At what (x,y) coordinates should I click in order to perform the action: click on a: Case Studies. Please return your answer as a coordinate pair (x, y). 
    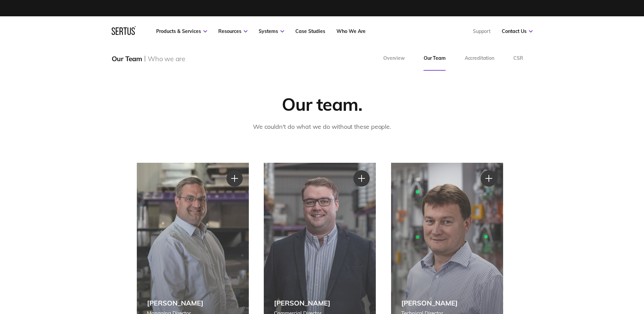
    Looking at the image, I should click on (310, 31).